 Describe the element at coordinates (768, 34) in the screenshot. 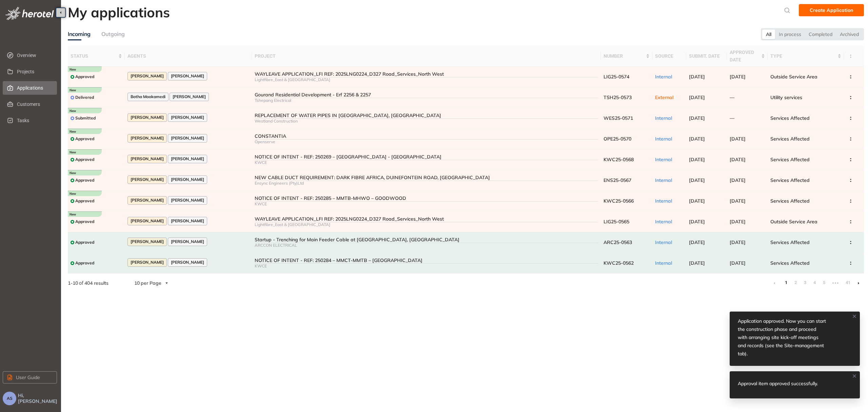

I see `div: All` at that location.